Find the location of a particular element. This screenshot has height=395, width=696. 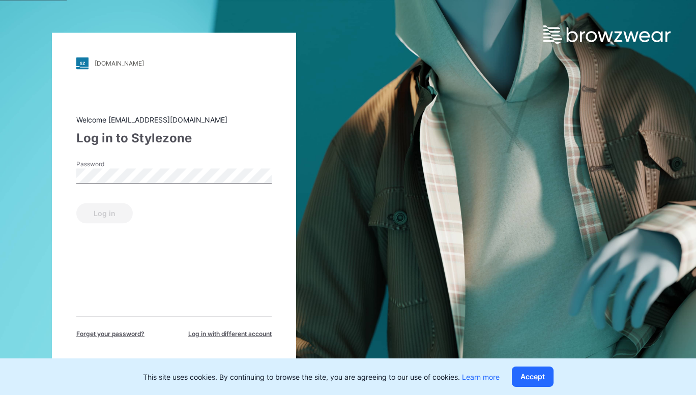

span: Forget your password? is located at coordinates (110, 334).